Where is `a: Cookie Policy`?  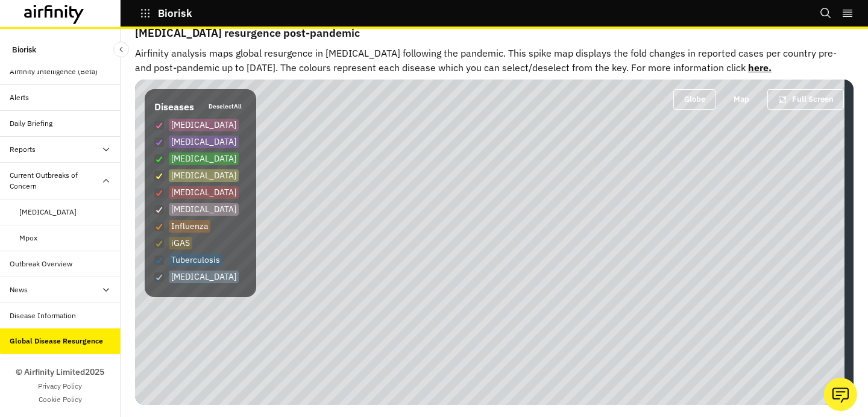
a: Cookie Policy is located at coordinates (60, 399).